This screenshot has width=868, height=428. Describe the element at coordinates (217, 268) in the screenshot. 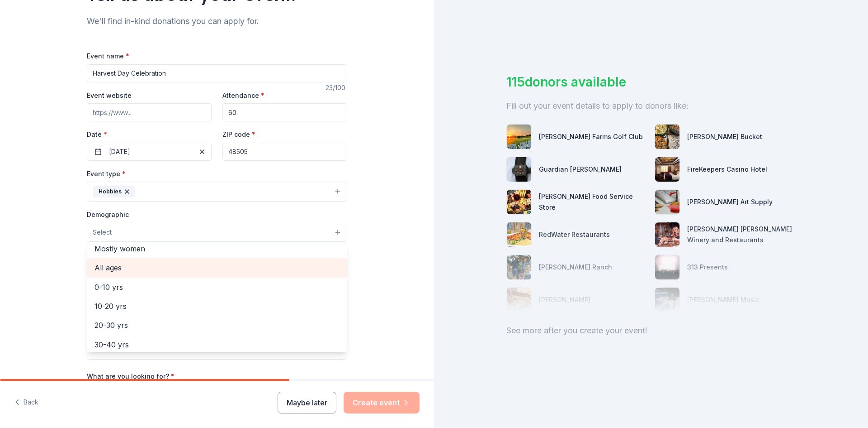

I see `span: All ages` at that location.